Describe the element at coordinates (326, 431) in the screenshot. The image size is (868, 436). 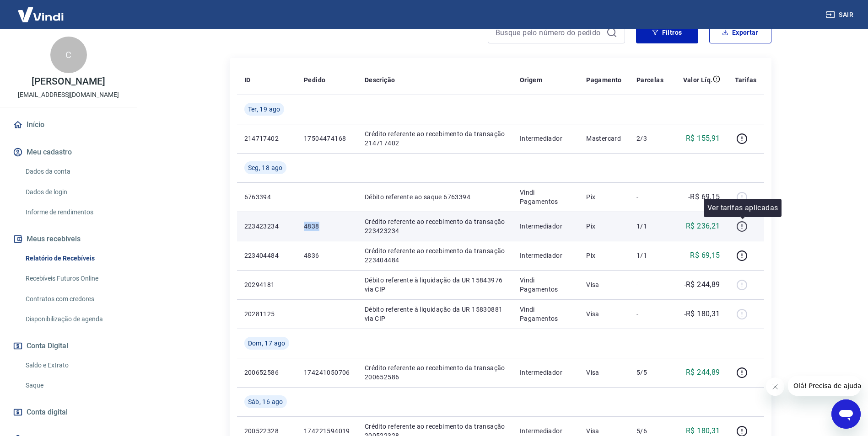
I see `p: 174221594019` at that location.